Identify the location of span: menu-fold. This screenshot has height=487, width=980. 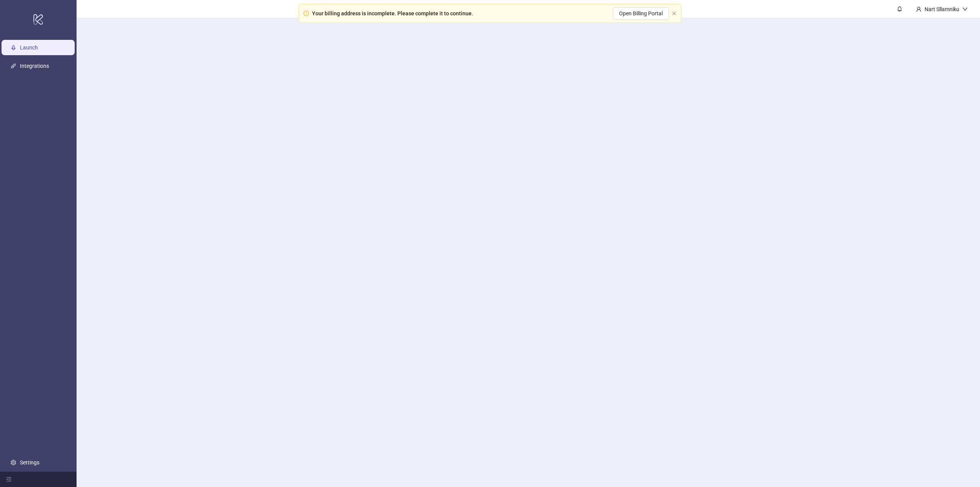
(9, 479).